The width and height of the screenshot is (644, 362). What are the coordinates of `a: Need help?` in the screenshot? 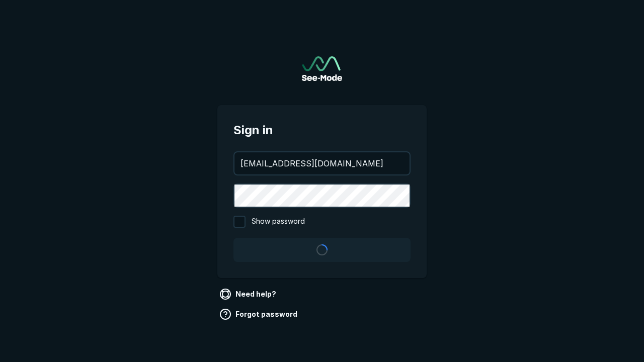 It's located at (249, 294).